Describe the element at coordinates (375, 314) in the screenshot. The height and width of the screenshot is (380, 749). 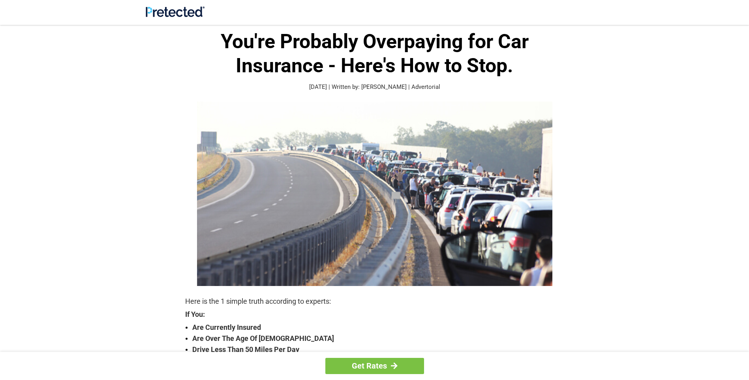
I see `strong: If You:` at that location.